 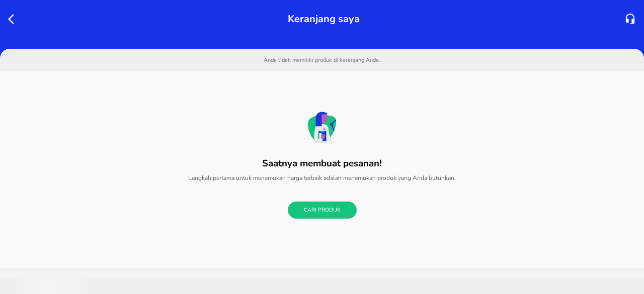 I want to click on p: Langkah pertama untuk menemukan harga terbaik adalah menemukan produk yang Anda butuhkan., so click(x=322, y=178).